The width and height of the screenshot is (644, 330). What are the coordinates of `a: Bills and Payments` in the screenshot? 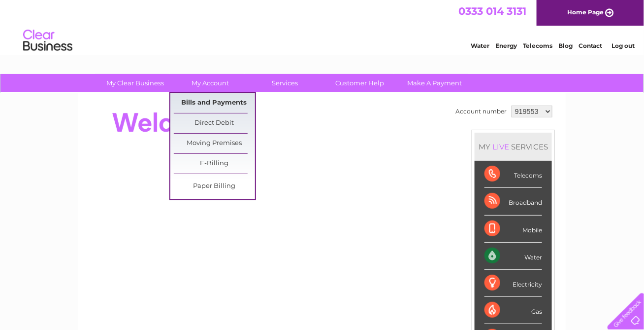 It's located at (214, 103).